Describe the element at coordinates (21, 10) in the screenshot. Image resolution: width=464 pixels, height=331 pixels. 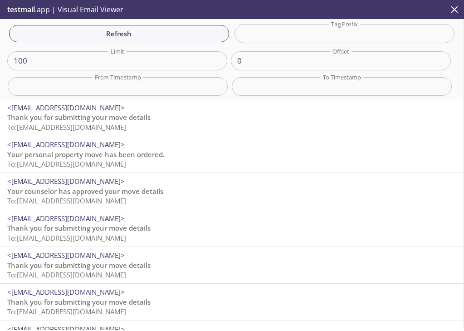
I see `span: testmail` at that location.